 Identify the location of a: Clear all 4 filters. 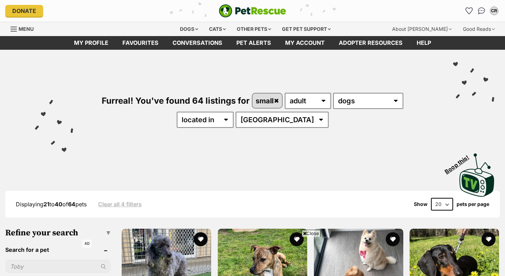
(120, 204).